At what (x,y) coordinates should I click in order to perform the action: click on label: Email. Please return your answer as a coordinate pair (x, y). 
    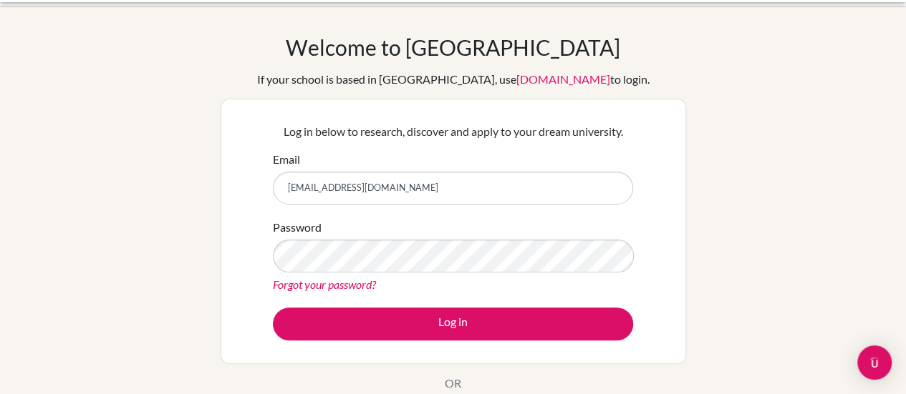
    Looking at the image, I should click on (286, 160).